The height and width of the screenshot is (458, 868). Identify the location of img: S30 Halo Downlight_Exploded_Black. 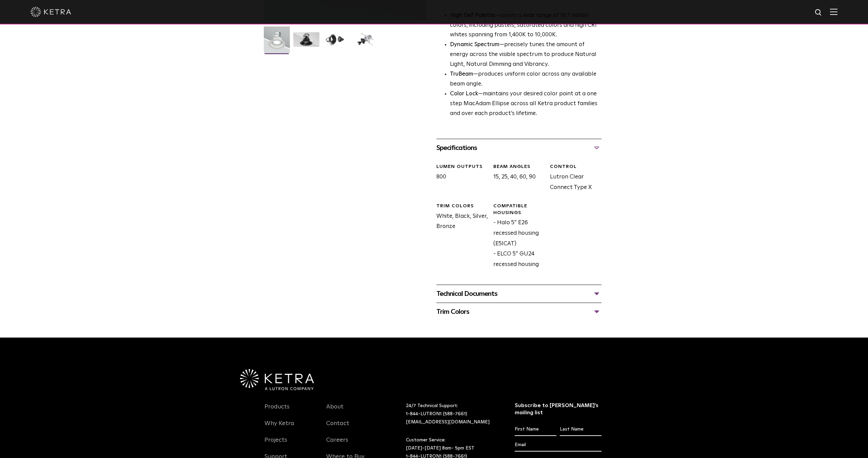
(365, 42).